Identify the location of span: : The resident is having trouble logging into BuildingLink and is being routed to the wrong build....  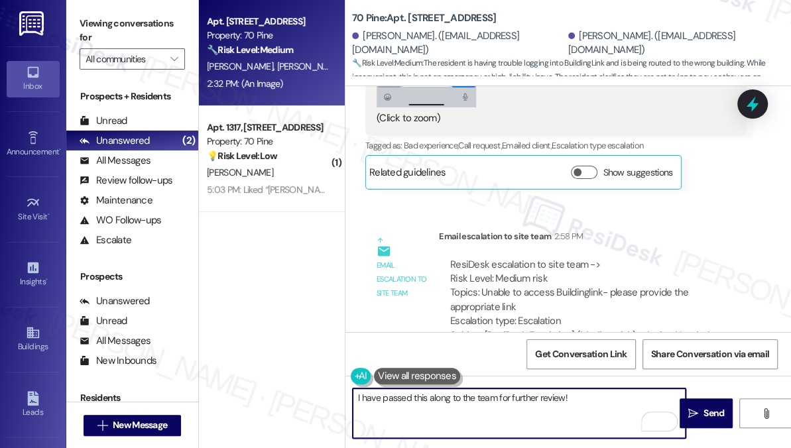
(572, 78).